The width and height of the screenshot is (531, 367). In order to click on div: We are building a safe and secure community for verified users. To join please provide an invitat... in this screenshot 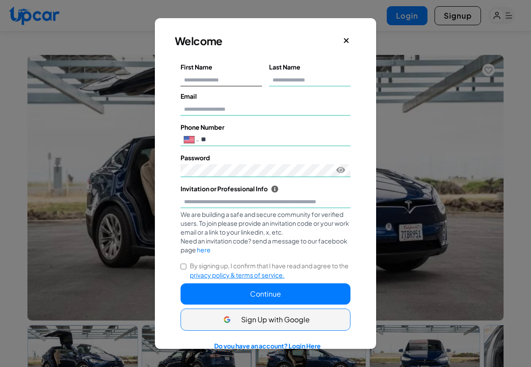, I will do `click(265, 232)`.